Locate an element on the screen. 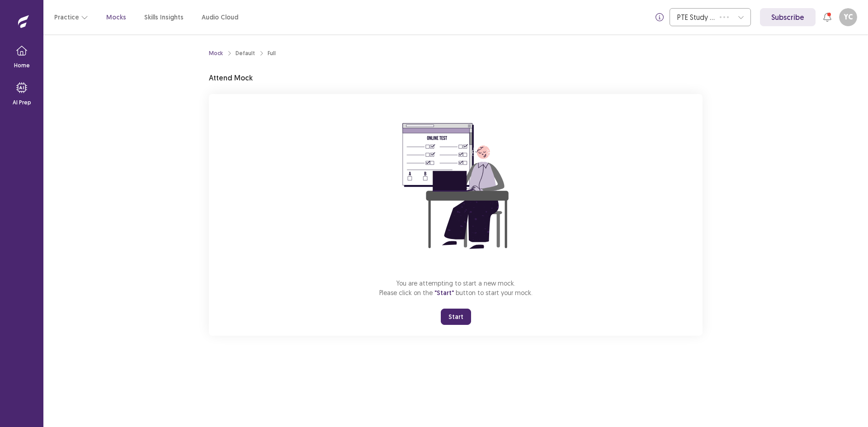  a: Audio Cloud is located at coordinates (220, 17).